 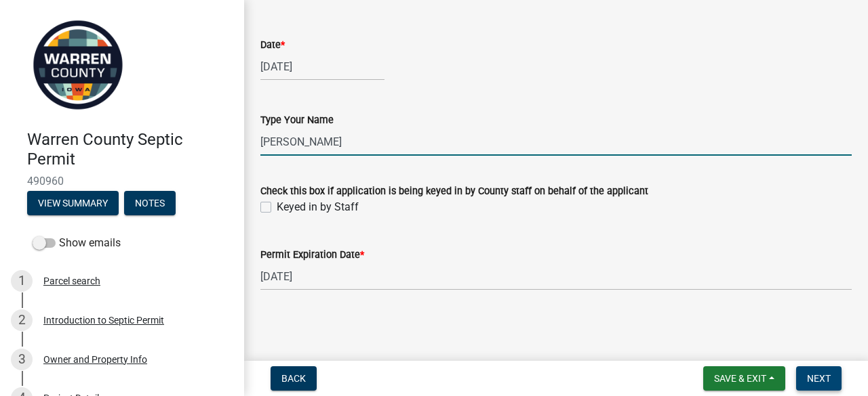 What do you see at coordinates (22, 320) in the screenshot?
I see `div: 2` at bounding box center [22, 320].